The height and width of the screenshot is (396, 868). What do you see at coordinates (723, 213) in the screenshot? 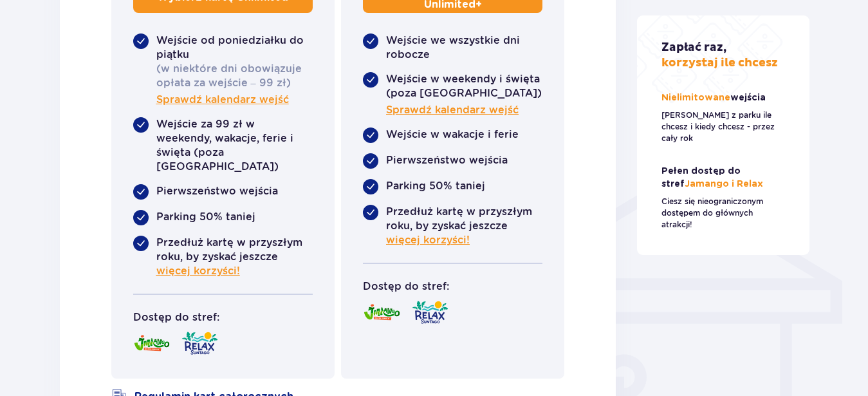
I see `p: Ciesz się nieograniczonym dostępem do głównych atrakcji!` at bounding box center [723, 213].